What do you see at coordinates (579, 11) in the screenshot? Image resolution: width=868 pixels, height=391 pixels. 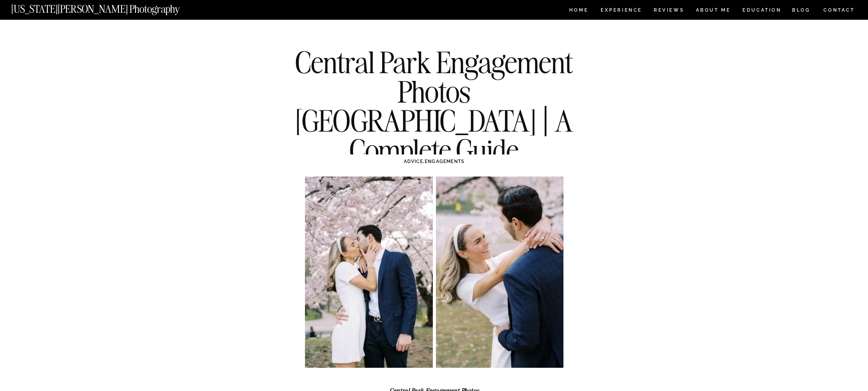 I see `a: HOME` at bounding box center [579, 11].